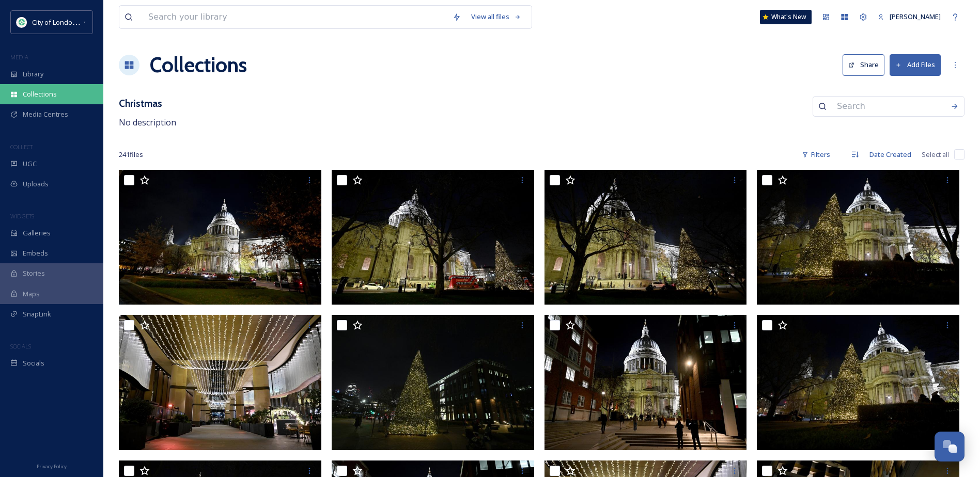 The height and width of the screenshot is (477, 980). I want to click on div: Filters, so click(816, 154).